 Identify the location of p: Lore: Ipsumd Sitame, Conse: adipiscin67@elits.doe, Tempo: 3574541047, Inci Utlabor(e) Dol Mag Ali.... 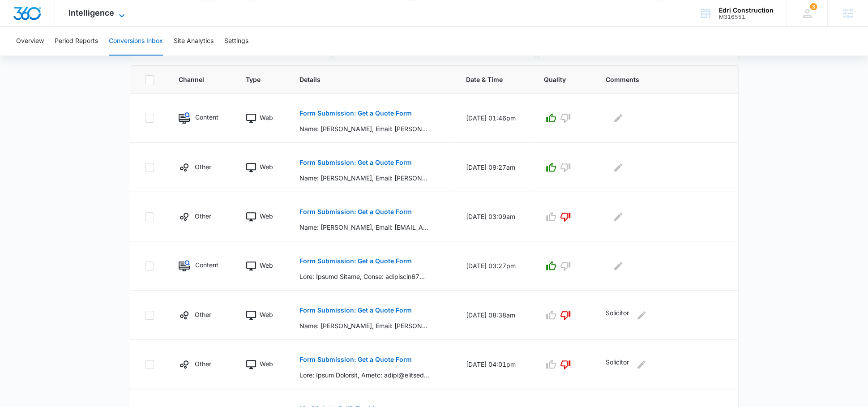
(365, 276).